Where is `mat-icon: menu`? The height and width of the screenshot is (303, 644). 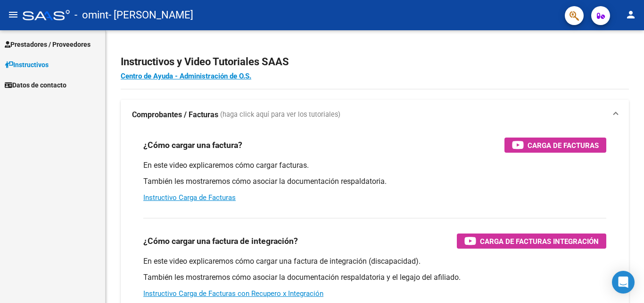
mat-icon: menu is located at coordinates (13, 15).